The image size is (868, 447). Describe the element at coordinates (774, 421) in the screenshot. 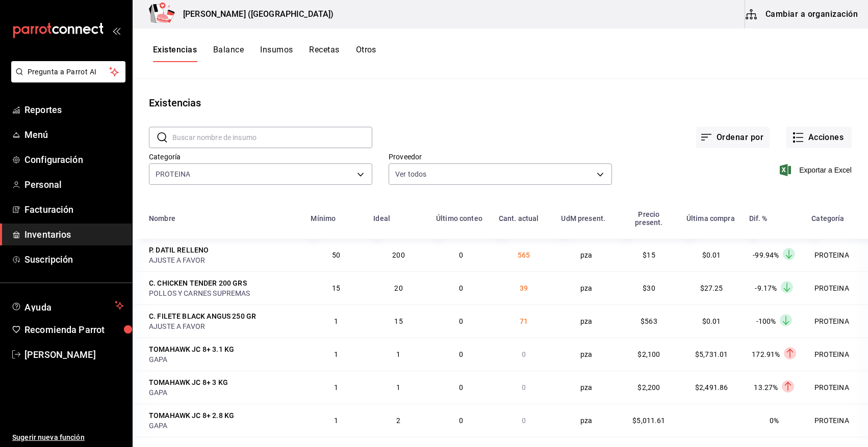

I see `span: 0%` at that location.